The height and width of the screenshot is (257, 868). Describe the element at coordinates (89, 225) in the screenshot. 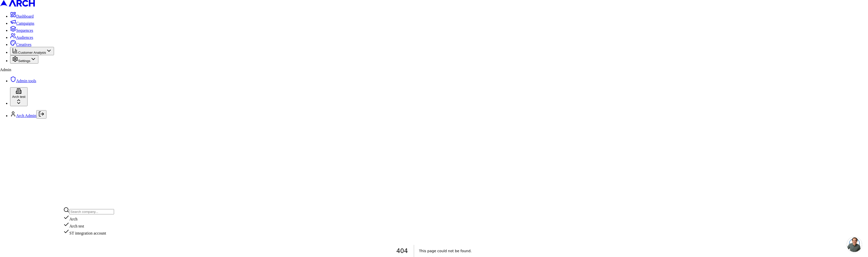

I see `div: Suggestions` at that location.